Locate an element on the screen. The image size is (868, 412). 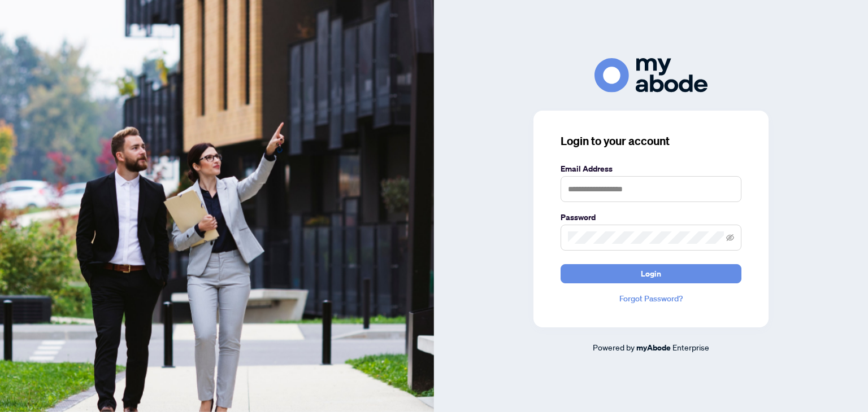
label: Password is located at coordinates (651, 218).